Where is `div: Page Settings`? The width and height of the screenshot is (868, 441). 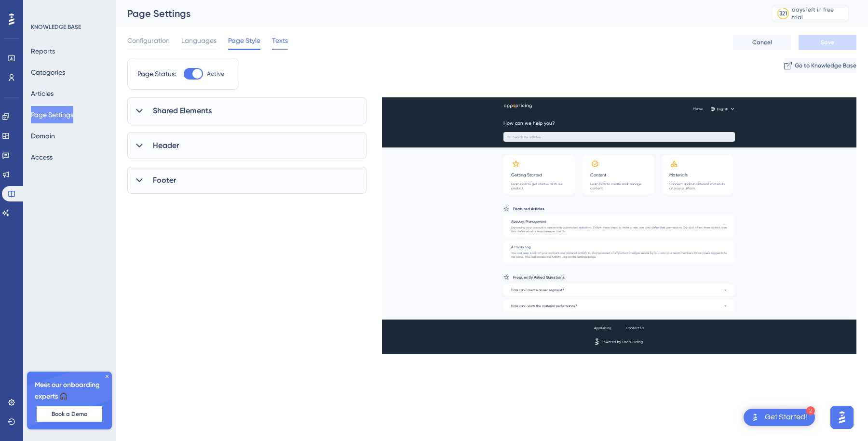
div: Page Settings is located at coordinates (437, 13).